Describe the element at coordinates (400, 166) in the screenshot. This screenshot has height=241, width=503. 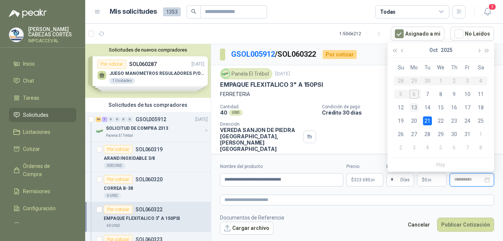
I see `label: Entrega` at that location.